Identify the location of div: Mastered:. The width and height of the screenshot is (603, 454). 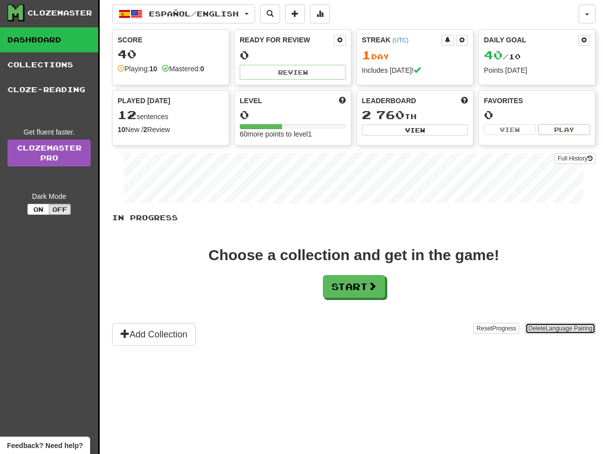
(183, 69).